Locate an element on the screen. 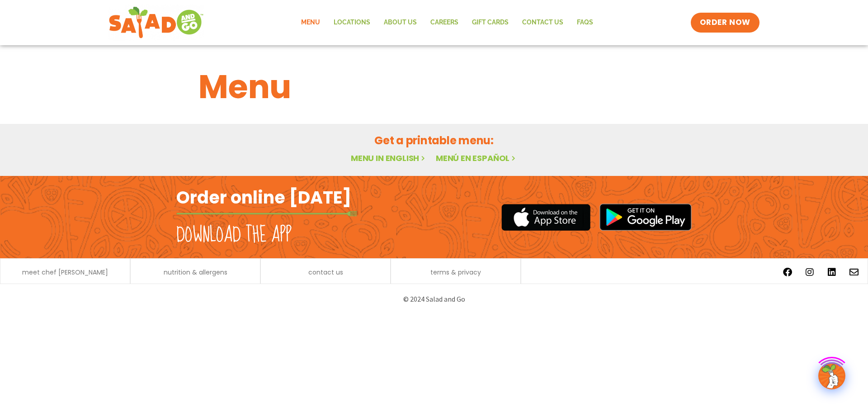 The image size is (868, 412). a: Locations is located at coordinates (351, 22).